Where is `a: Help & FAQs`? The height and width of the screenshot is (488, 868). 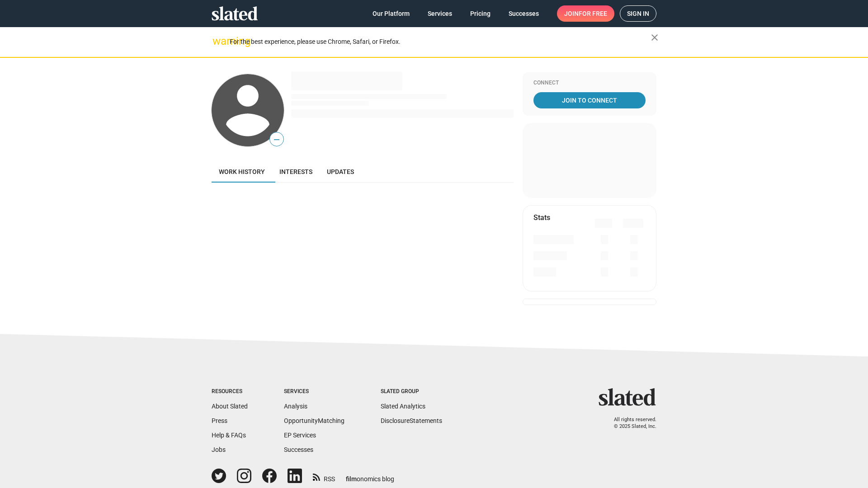 a: Help & FAQs is located at coordinates (229, 435).